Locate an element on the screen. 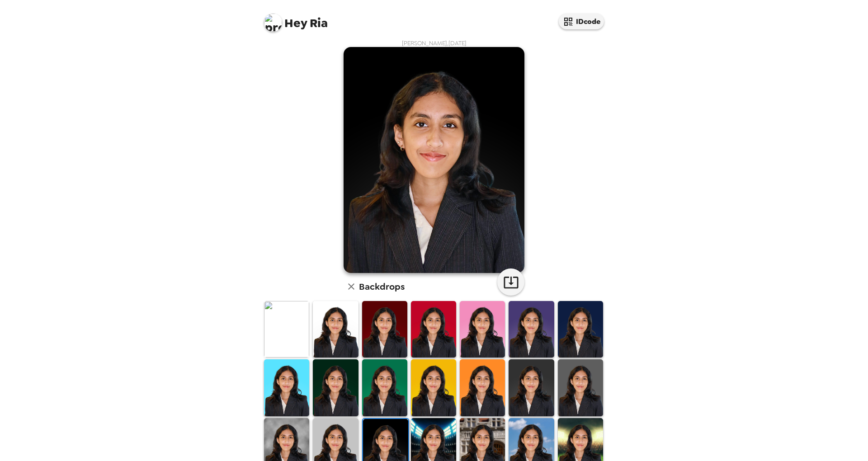 The width and height of the screenshot is (868, 461). img: Original is located at coordinates (287, 329).